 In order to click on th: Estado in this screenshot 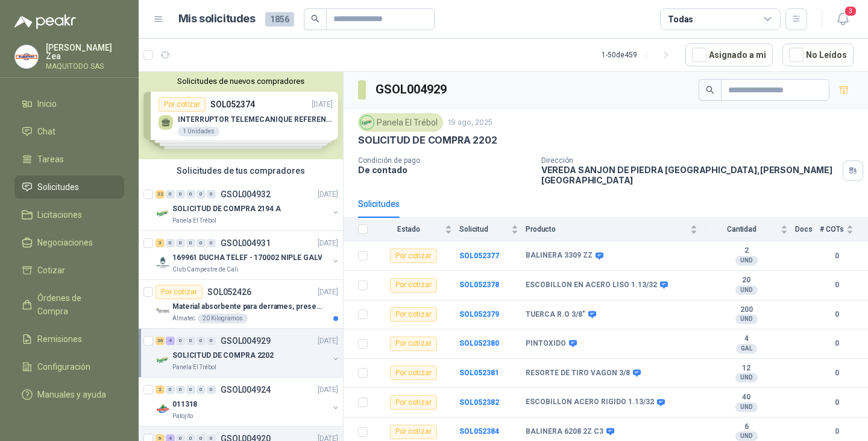, I will do `click(417, 229)`.